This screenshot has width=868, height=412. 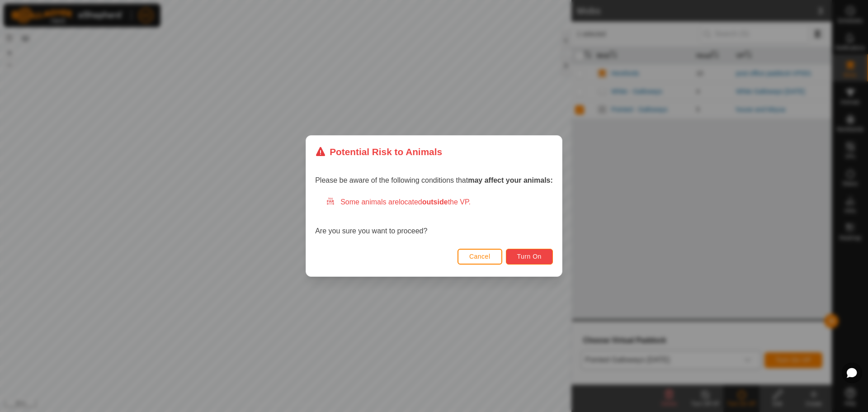 I want to click on div: Some animals are, so click(x=439, y=202).